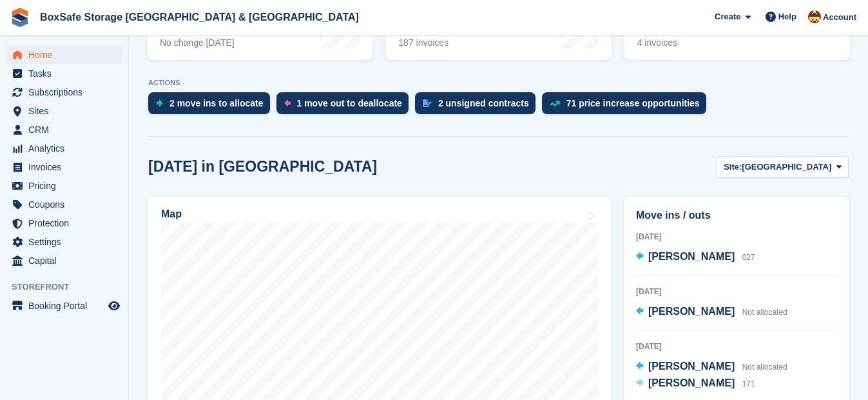 Image resolution: width=868 pixels, height=400 pixels. What do you see at coordinates (70, 287) in the screenshot?
I see `span: Storefront` at bounding box center [70, 287].